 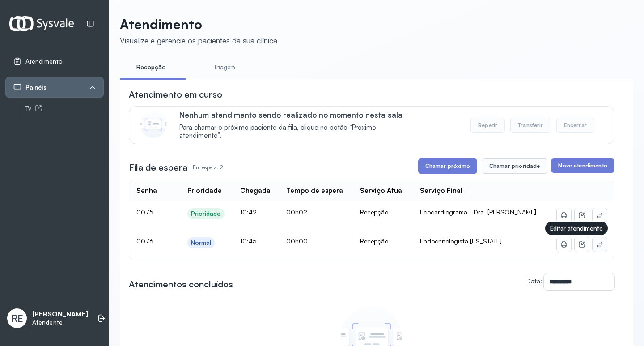 I want to click on div: Normal, so click(x=202, y=243).